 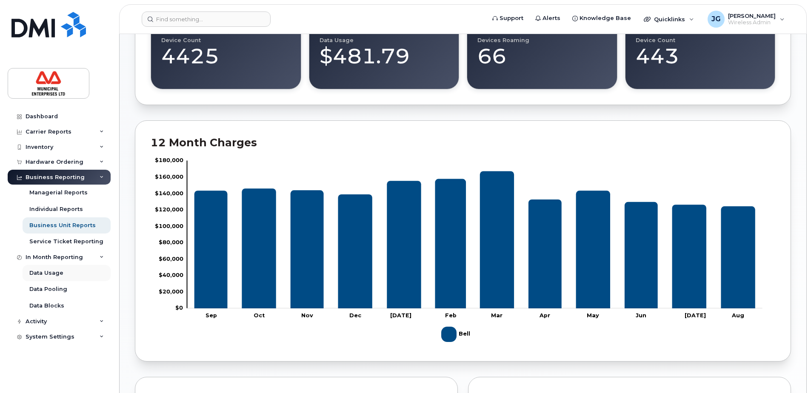 What do you see at coordinates (746, 19) in the screenshot?
I see `div: Jake Galbraith` at bounding box center [746, 19].